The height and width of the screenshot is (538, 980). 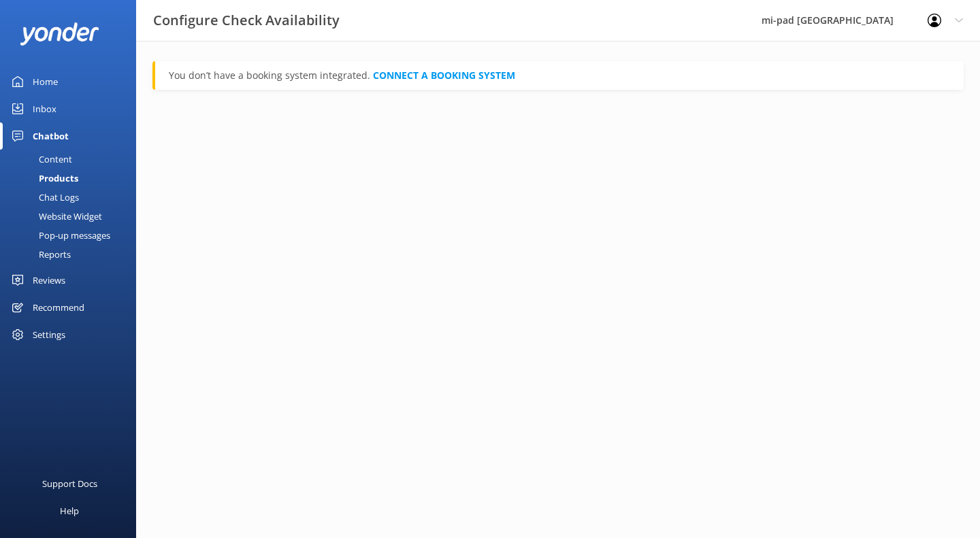 What do you see at coordinates (59, 307) in the screenshot?
I see `div: Recommend` at bounding box center [59, 307].